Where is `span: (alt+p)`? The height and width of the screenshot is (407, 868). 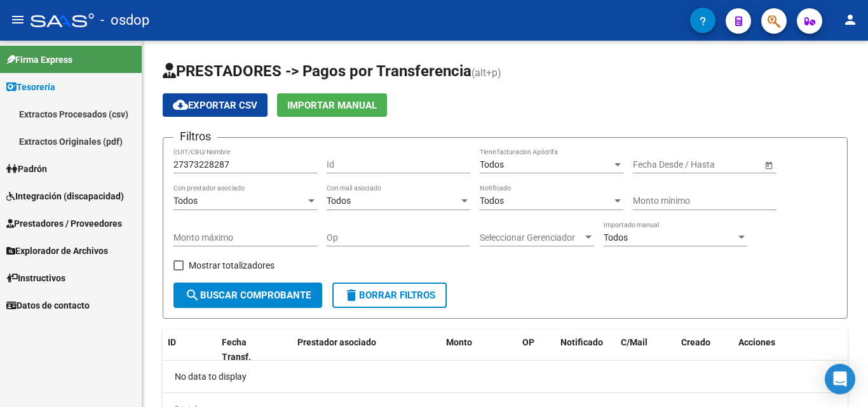 span: (alt+p) is located at coordinates (486, 72).